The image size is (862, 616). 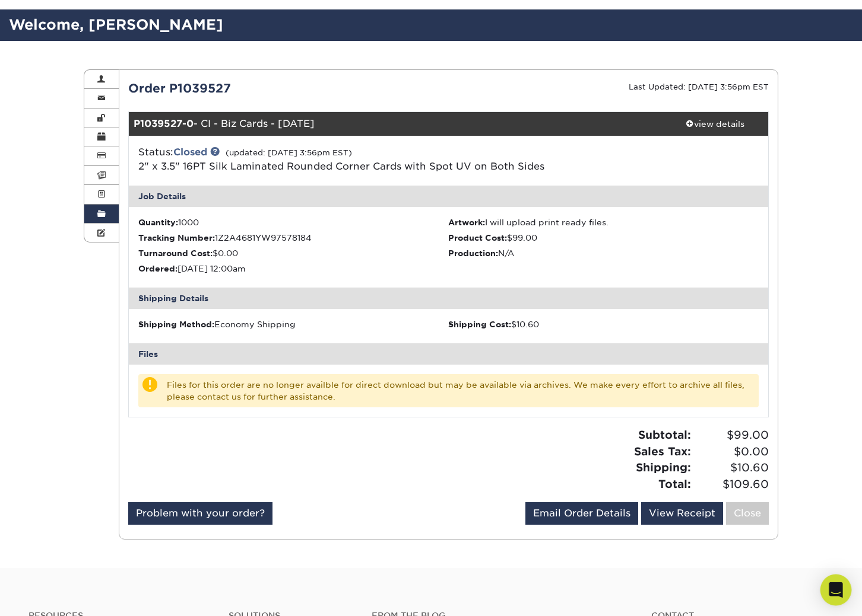 I want to click on strong: P1039527-0, so click(x=163, y=123).